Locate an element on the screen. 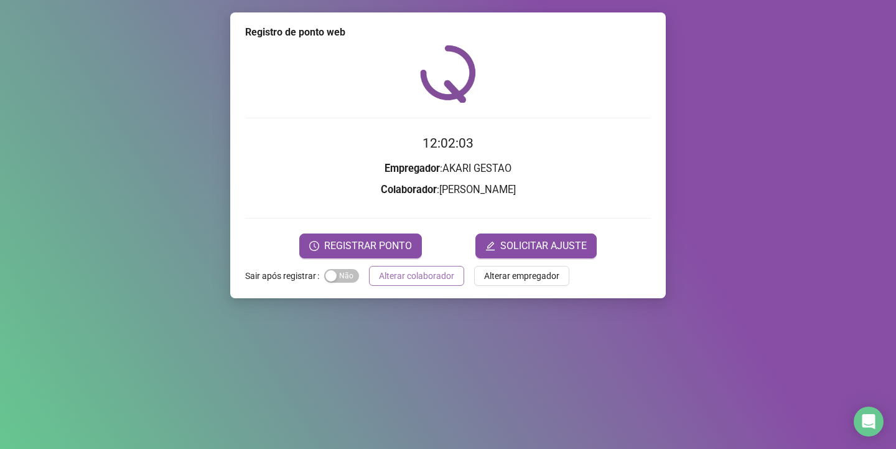 The height and width of the screenshot is (449, 896). div: Open Intercom Messenger is located at coordinates (869, 421).